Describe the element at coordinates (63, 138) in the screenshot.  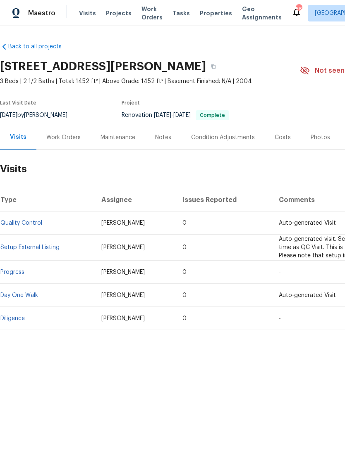
I see `div: Work Orders` at that location.